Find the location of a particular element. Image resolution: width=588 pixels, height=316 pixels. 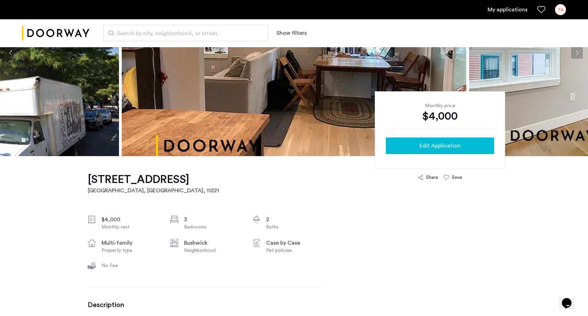

div: No Fee is located at coordinates (130, 265).